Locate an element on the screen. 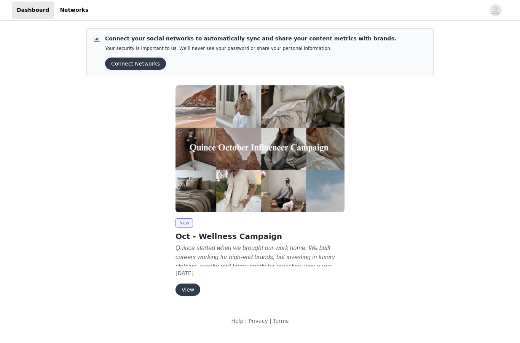 The height and width of the screenshot is (343, 520). p: Your security is important to us. We’ll never see your password or share your personal information. is located at coordinates (251, 48).